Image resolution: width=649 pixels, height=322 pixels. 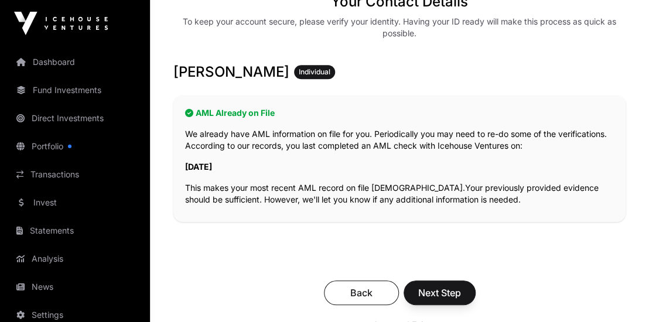 I want to click on img: Icehouse Ventures Logo, so click(x=61, y=23).